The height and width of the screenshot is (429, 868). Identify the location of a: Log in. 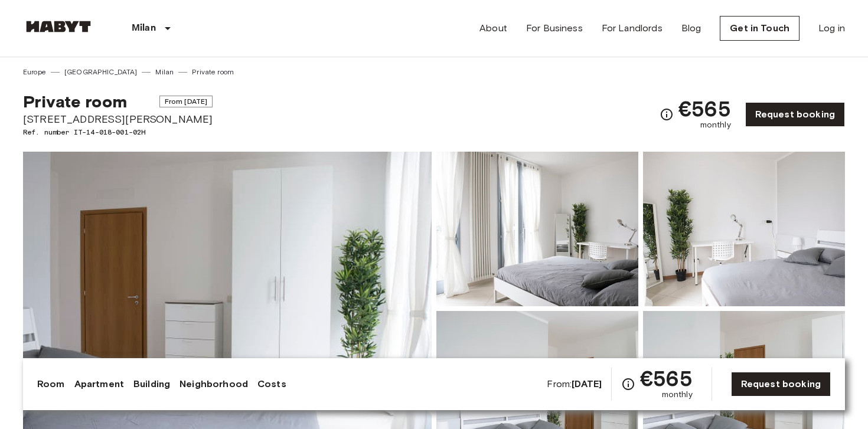
(832, 28).